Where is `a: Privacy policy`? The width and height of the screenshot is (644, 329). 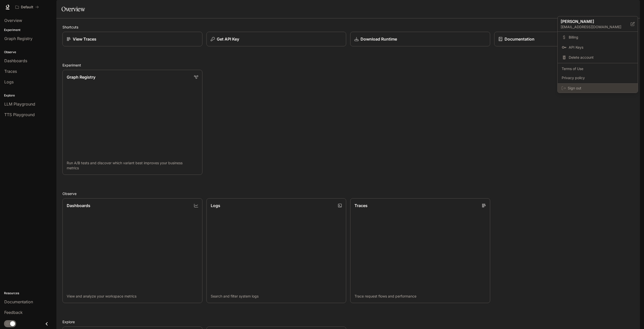
a: Privacy policy is located at coordinates (598, 78).